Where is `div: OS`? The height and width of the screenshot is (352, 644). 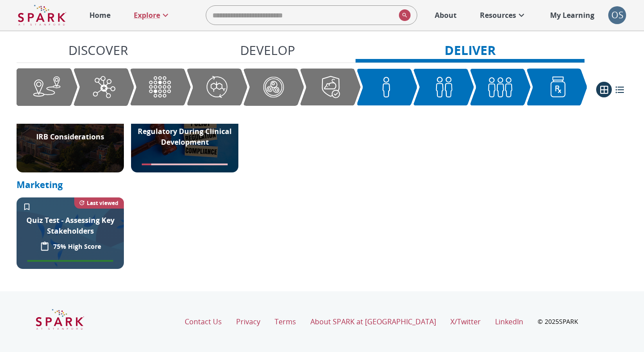
div: OS is located at coordinates (617, 15).